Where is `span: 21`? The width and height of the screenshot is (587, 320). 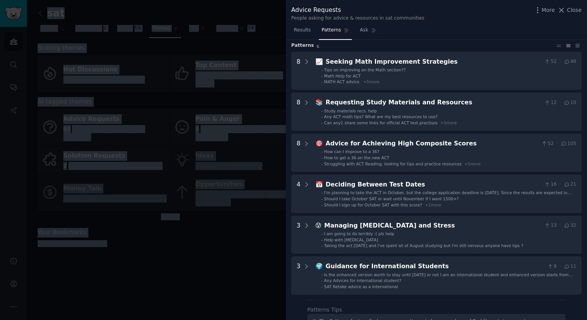
span: 21 is located at coordinates (569, 185).